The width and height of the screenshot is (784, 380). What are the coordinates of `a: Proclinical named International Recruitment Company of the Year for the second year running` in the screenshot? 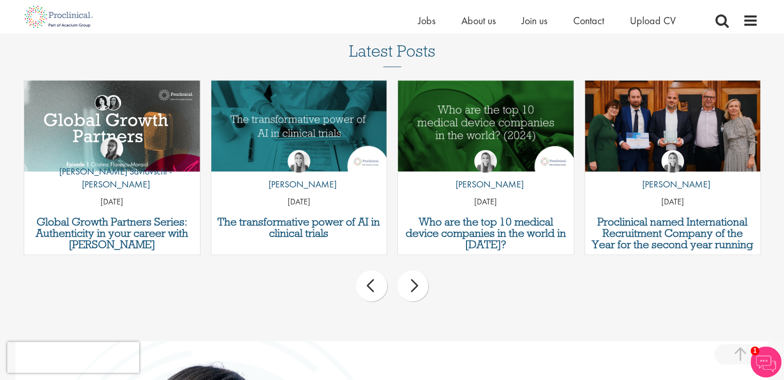 It's located at (673, 234).